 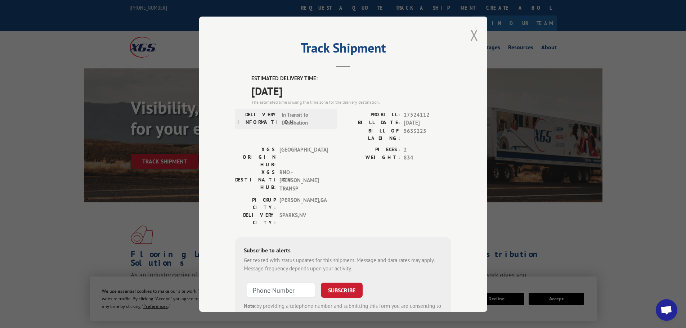 What do you see at coordinates (250, 306) in the screenshot?
I see `strong: Note:` at bounding box center [250, 306].